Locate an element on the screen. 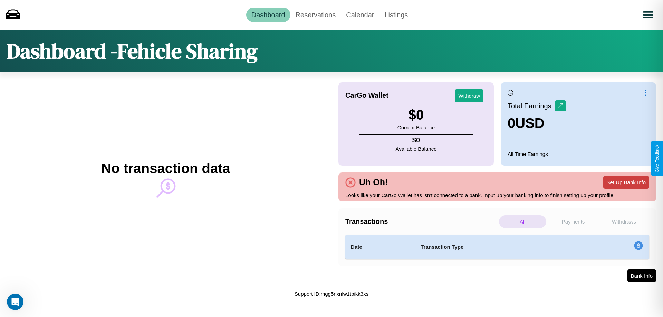 The image size is (663, 317). p: Available Balance is located at coordinates (416, 149).